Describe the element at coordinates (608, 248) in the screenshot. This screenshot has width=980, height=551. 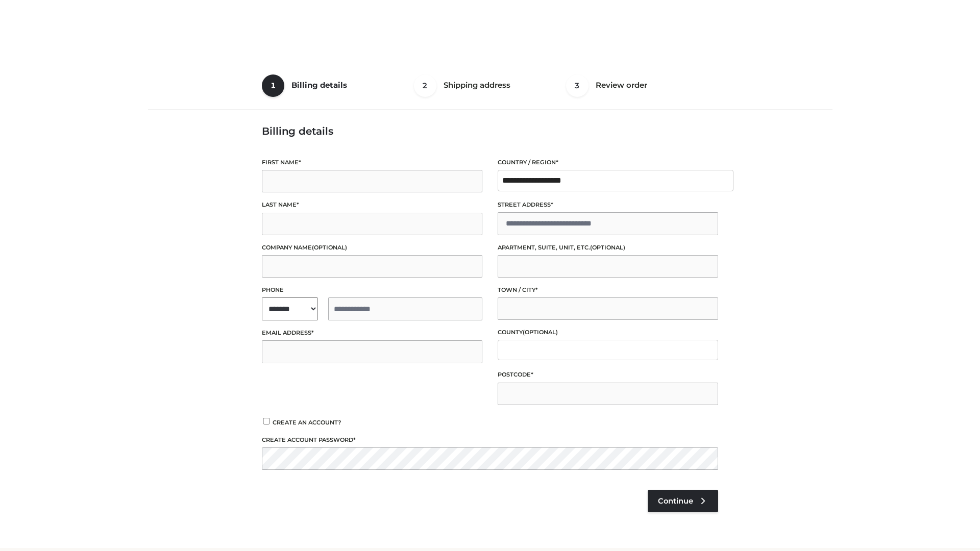
I see `label: Apartment, suite, unit, etc.` at that location.